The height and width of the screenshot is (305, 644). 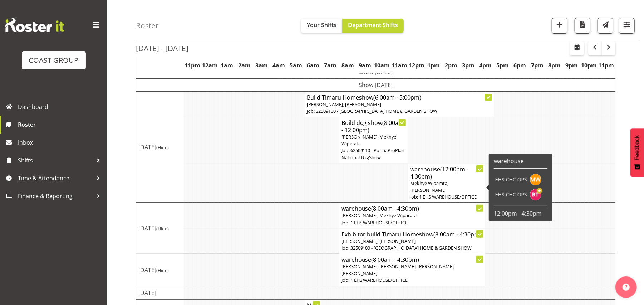 I want to click on span: (6:00am - 5:00pm), so click(x=397, y=97).